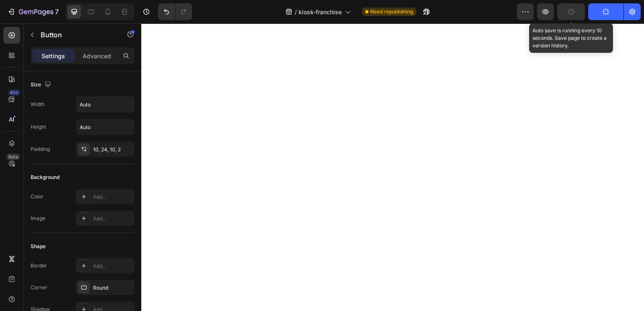 The width and height of the screenshot is (644, 311). I want to click on button: 7, so click(32, 12).